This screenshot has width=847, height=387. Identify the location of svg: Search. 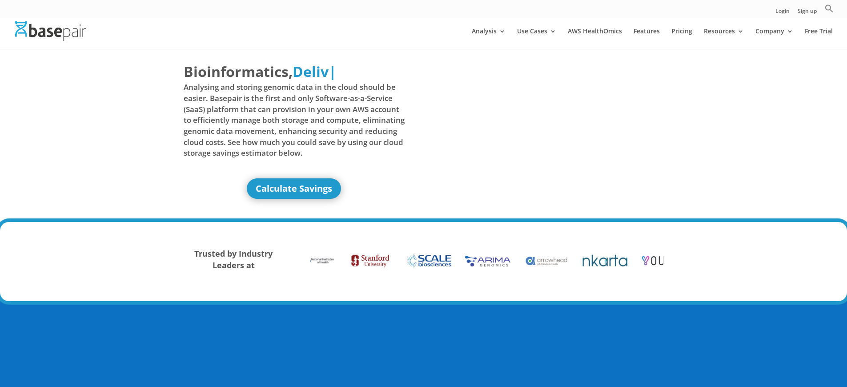
(829, 8).